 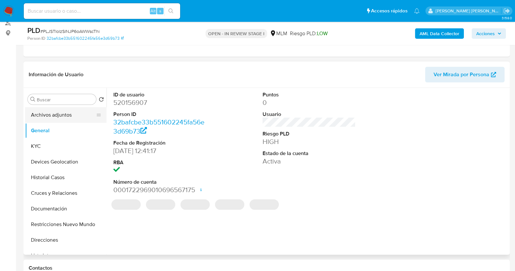 What do you see at coordinates (66, 162) in the screenshot?
I see `button: Devices Geolocation` at bounding box center [66, 162].